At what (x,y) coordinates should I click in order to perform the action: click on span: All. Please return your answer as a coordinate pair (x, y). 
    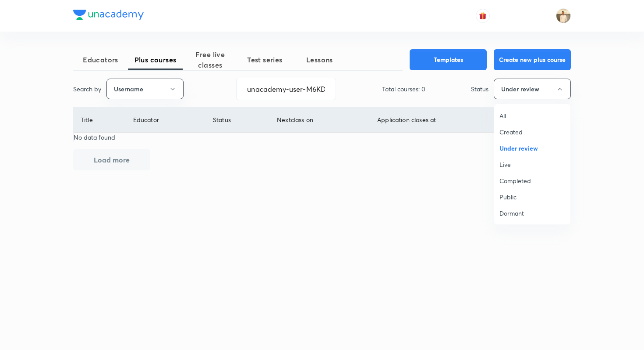
    Looking at the image, I should click on (532, 115).